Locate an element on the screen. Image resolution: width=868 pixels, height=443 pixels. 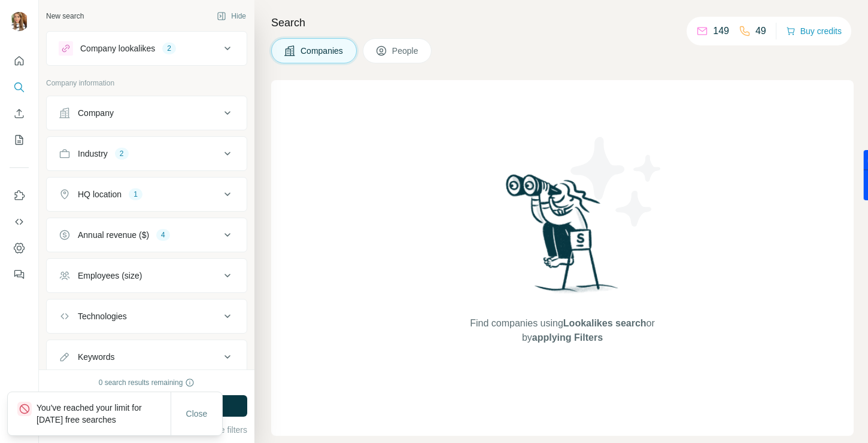
span: Lookalikes search is located at coordinates (605, 323).